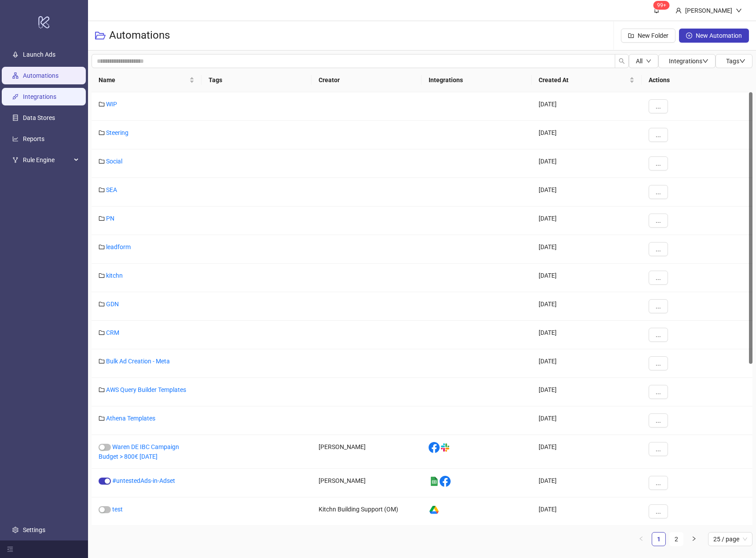  I want to click on a: Athena Templates, so click(130, 419).